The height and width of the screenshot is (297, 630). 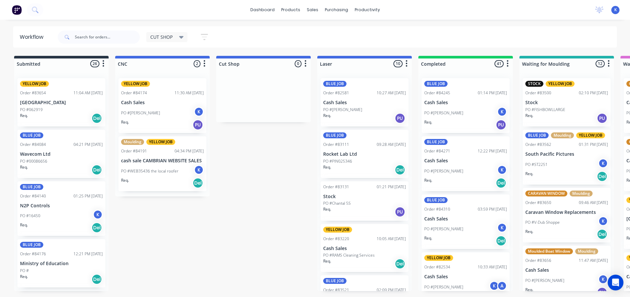 What do you see at coordinates (364, 154) in the screenshot?
I see `p: Rocket Lab Ltd` at bounding box center [364, 154].